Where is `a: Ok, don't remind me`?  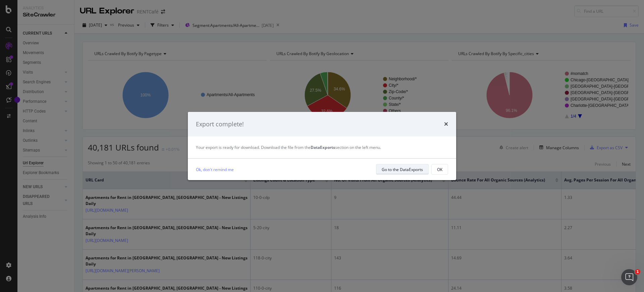
a: Ok, don't remind me is located at coordinates (215, 170).